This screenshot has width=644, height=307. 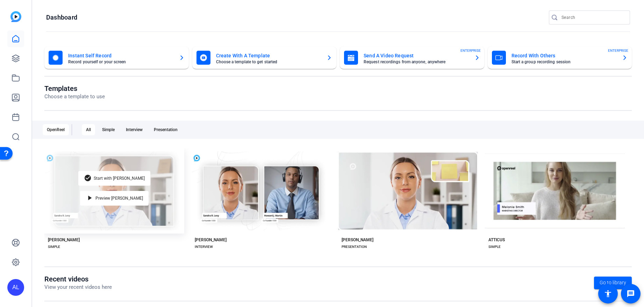 What do you see at coordinates (56, 130) in the screenshot?
I see `div: OpenReel` at bounding box center [56, 130].